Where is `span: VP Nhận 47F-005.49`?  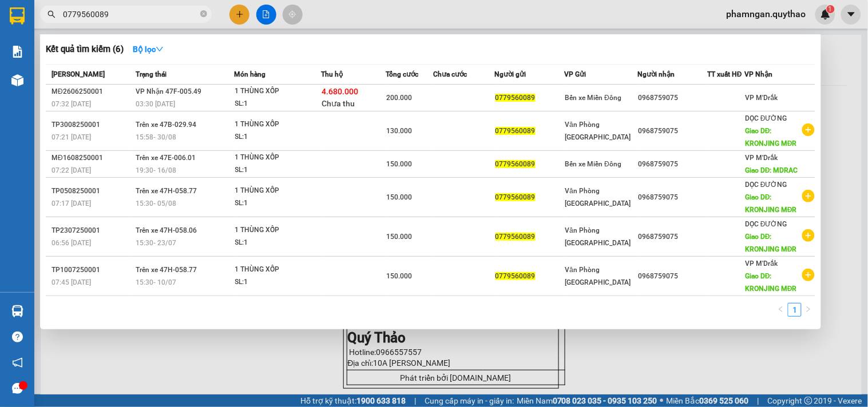 span: VP Nhận 47F-005.49 is located at coordinates (168, 91).